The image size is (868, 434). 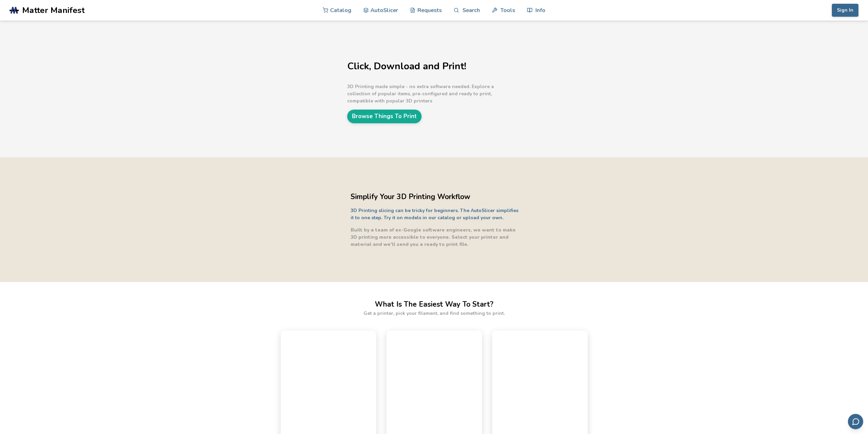 What do you see at coordinates (434, 304) in the screenshot?
I see `h2: What Is The Easiest Way To Start?` at bounding box center [434, 304].